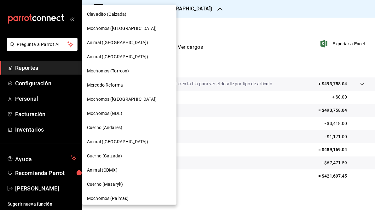 Image resolution: width=375 pixels, height=210 pixels. Describe the element at coordinates (129, 156) in the screenshot. I see `div: Cuerno (Calzada)` at that location.